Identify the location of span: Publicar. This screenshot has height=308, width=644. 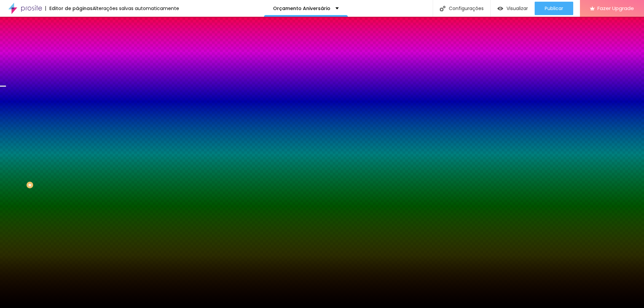
(554, 8).